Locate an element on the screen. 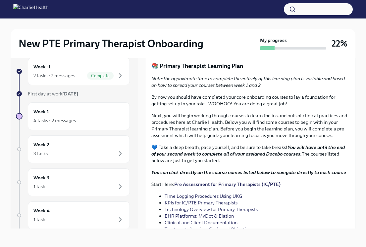 The image size is (366, 247). strong: You can click directly on the course names listed below to navigate directly to each course is located at coordinates (248, 173).